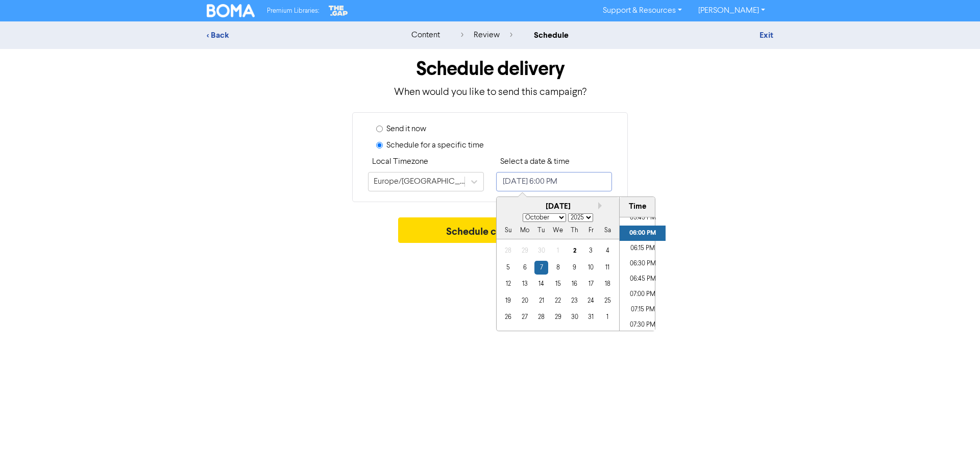  Describe the element at coordinates (574, 231) in the screenshot. I see `div: Th` at that location.